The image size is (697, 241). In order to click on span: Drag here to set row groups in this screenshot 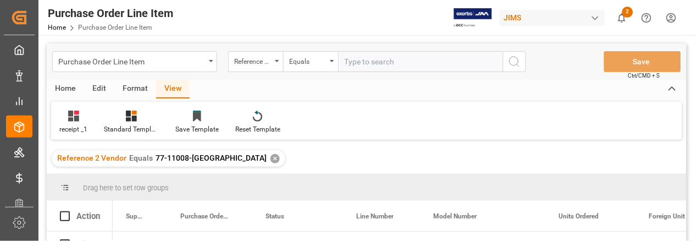, I will do `click(126, 187)`.